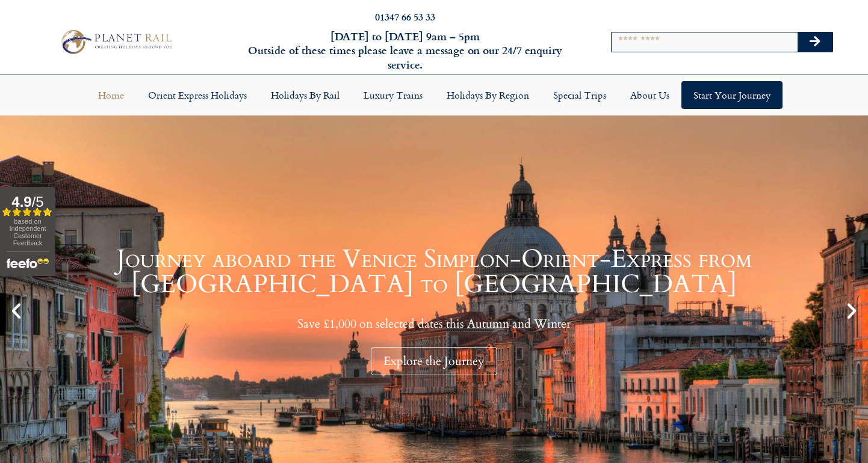 This screenshot has width=868, height=463. Describe the element at coordinates (406, 16) in the screenshot. I see `a: 01347 66 53 33` at that location.